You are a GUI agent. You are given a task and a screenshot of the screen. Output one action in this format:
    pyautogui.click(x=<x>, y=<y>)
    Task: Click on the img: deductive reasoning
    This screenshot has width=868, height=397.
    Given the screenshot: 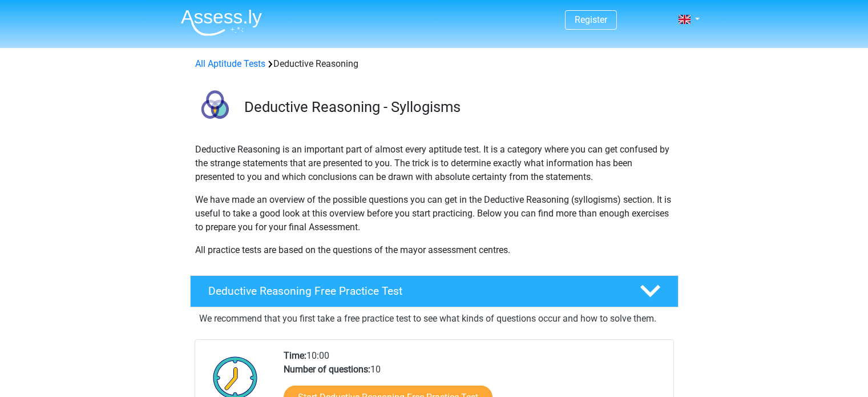 What is the action you would take?
    pyautogui.click(x=215, y=108)
    